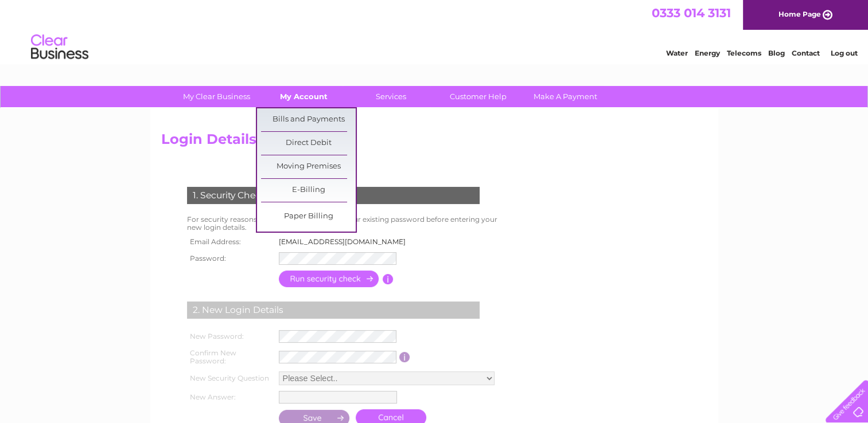 This screenshot has width=868, height=423. Describe the element at coordinates (308, 191) in the screenshot. I see `a: E-Billing` at that location.